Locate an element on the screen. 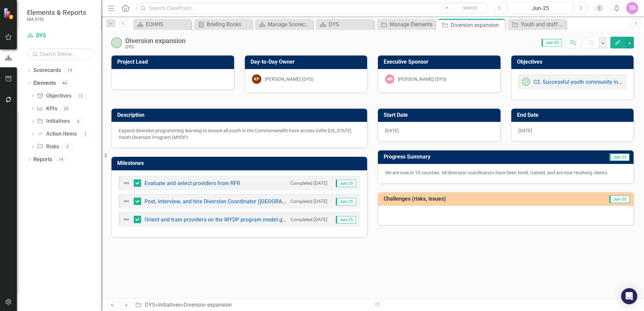  img: ClearPoint Strategy is located at coordinates (9, 13).